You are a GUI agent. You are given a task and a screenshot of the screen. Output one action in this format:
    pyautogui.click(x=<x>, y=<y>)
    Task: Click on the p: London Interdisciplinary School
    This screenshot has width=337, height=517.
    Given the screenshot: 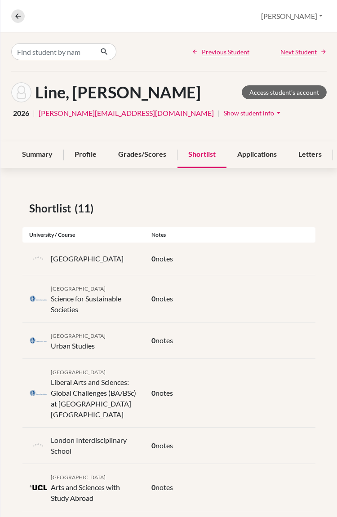 What is the action you would take?
    pyautogui.click(x=94, y=445)
    